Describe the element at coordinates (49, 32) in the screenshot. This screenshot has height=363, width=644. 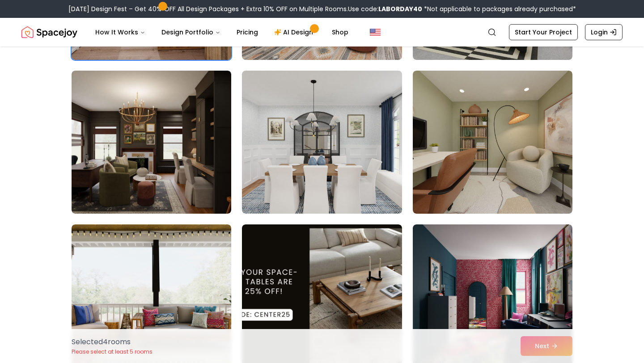
I see `img: Spacejoy Logo` at that location.